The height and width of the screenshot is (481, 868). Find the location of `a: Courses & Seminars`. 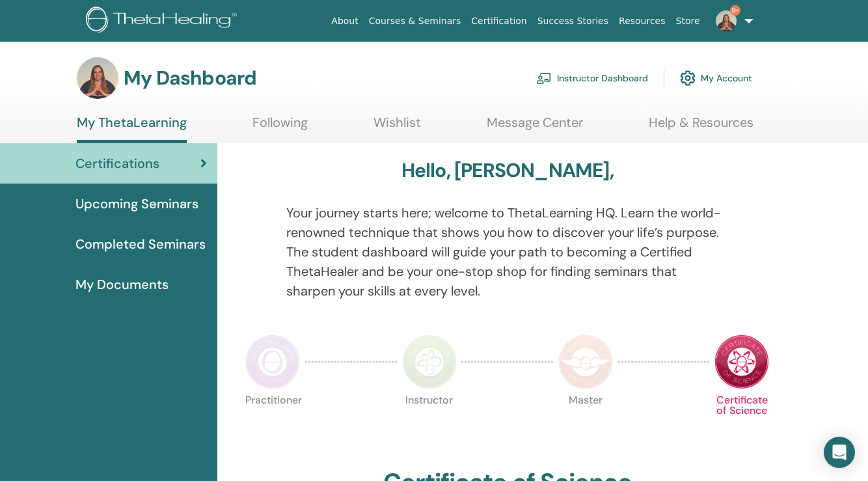

a: Courses & Seminars is located at coordinates (415, 21).